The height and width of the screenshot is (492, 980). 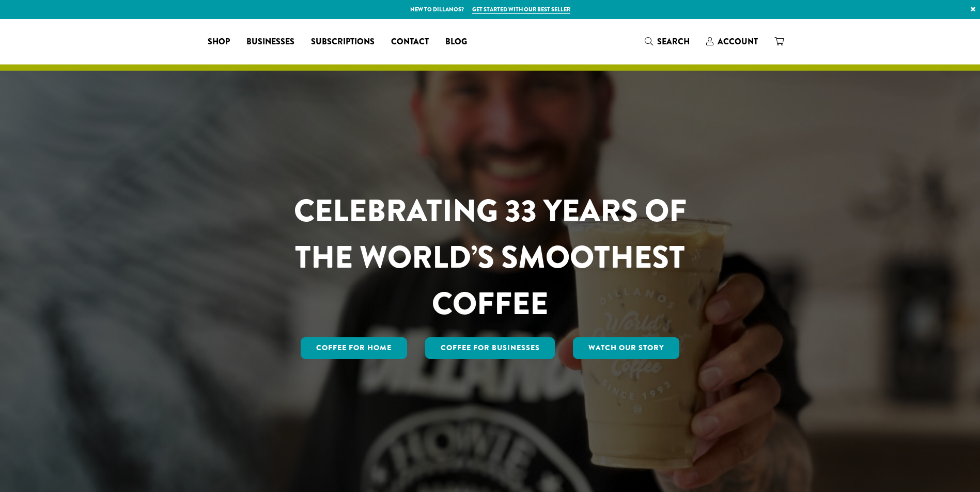 What do you see at coordinates (626, 348) in the screenshot?
I see `a: Watch Our Story` at bounding box center [626, 348].